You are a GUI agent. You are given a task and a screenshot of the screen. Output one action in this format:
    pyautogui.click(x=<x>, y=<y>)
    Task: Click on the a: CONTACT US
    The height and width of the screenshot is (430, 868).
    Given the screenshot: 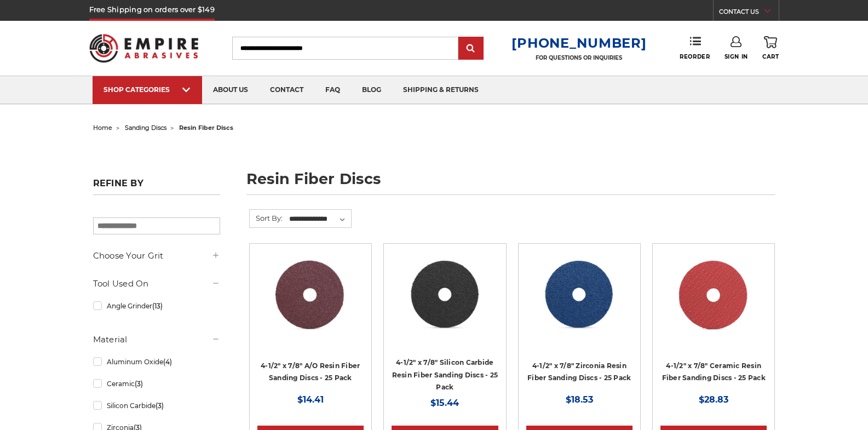 What is the action you would take?
    pyautogui.click(x=748, y=13)
    